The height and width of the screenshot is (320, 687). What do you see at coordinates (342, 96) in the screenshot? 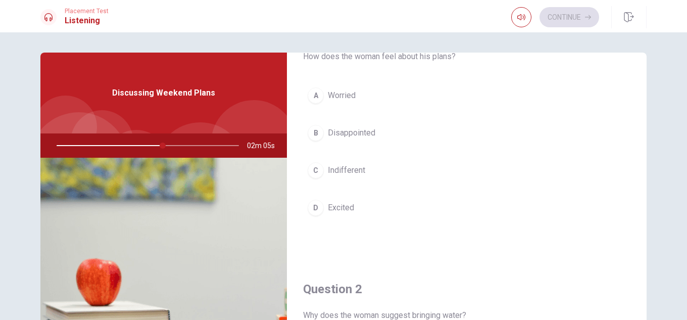
I see `span: Worried` at bounding box center [342, 96].